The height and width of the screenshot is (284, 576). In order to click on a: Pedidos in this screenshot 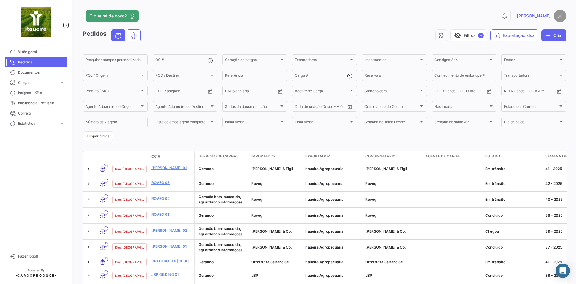, I will do `click(36, 62)`.